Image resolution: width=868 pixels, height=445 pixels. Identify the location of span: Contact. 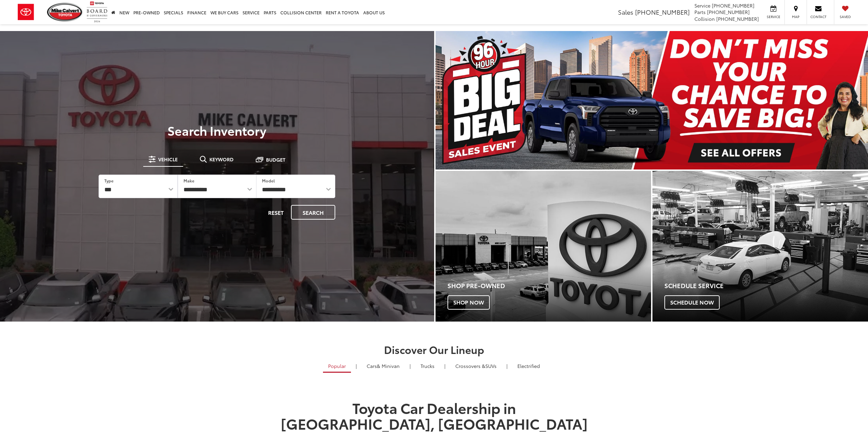
(818, 16).